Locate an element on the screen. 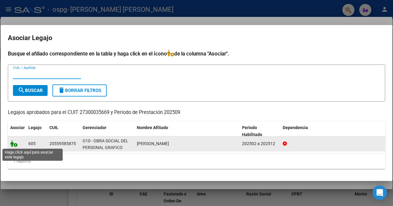 This screenshot has height=206, width=393. button: Borrar Filtros is located at coordinates (79, 90).